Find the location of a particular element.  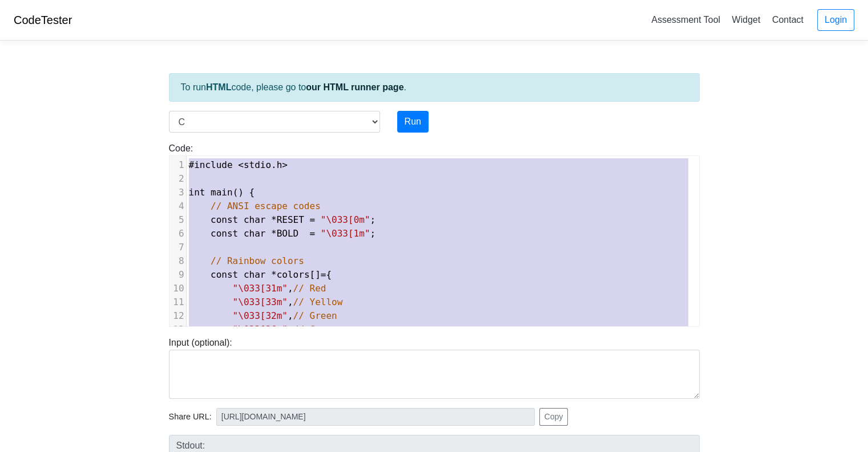

span: "\033[32m" is located at coordinates (260, 315).